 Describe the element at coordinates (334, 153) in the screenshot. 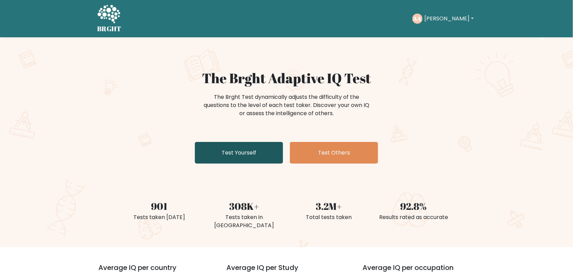

I see `a: Test Others` at that location.